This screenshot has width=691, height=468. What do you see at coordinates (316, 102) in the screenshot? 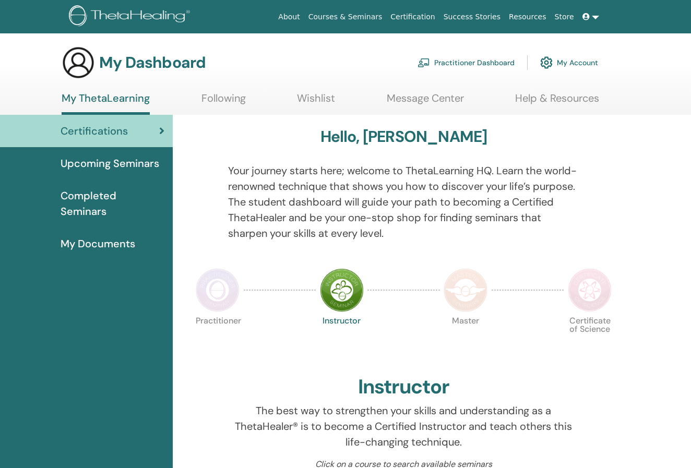
I see `a: Wishlist` at bounding box center [316, 102].